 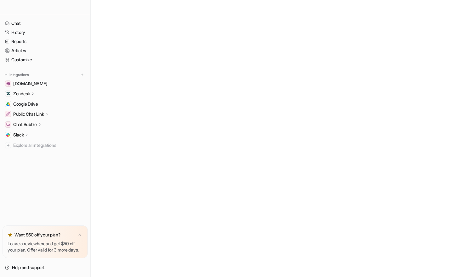 I want to click on img: expand menu, so click(x=6, y=75).